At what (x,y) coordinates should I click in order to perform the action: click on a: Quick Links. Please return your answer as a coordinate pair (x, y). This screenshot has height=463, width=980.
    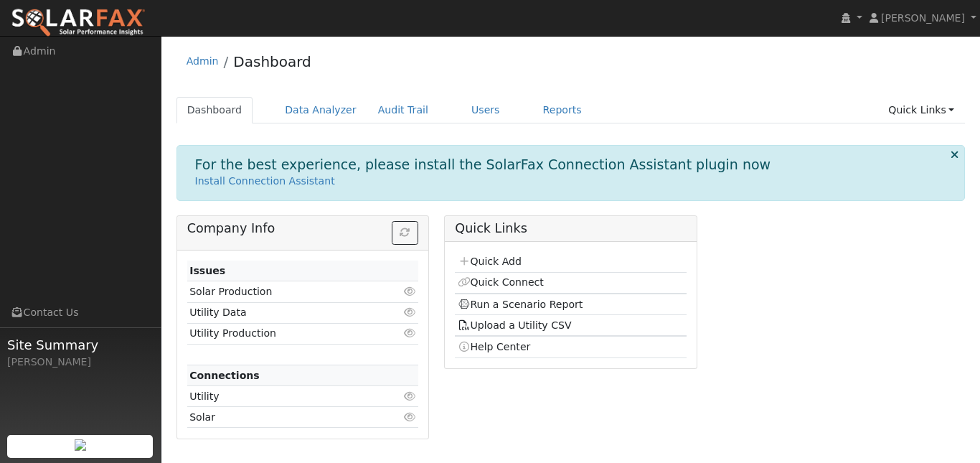
    Looking at the image, I should click on (921, 110).